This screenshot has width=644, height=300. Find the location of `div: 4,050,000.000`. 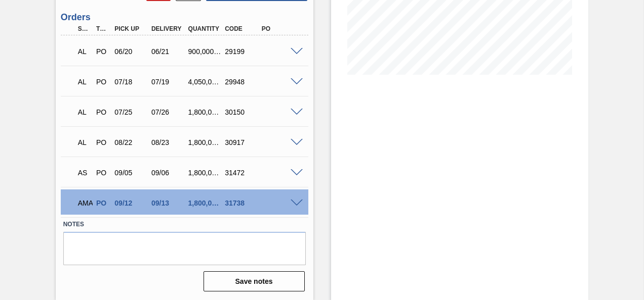

div: 4,050,000.000 is located at coordinates (206, 82).